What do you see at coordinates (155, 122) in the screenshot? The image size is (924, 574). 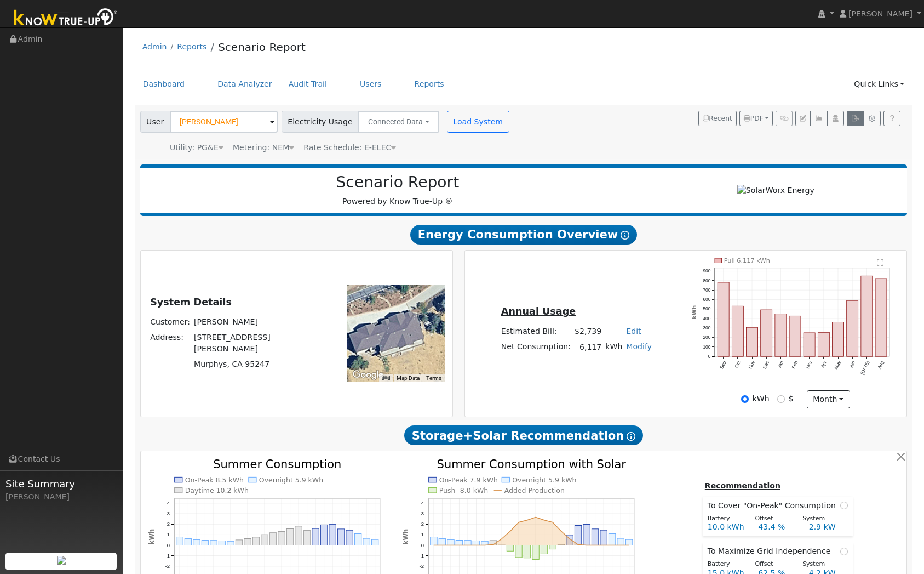 I see `span: User` at bounding box center [155, 122].